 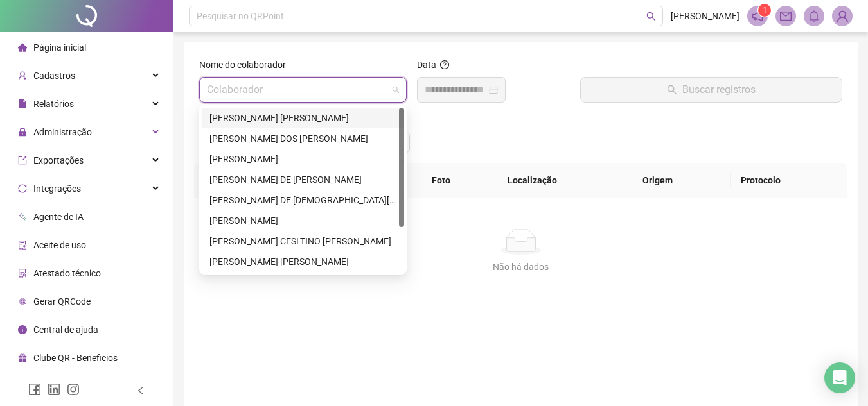 I want to click on span: question-circle, so click(x=445, y=65).